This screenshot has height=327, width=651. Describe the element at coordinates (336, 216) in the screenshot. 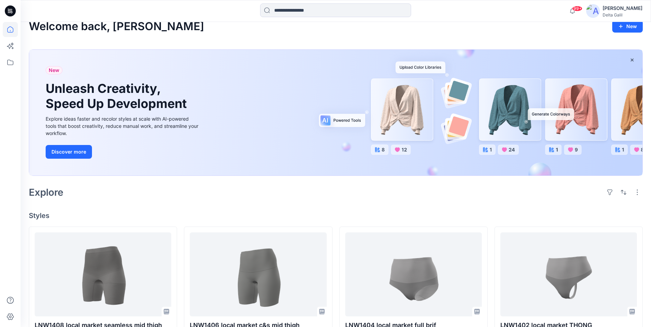

I see `h4: Styles` at that location.